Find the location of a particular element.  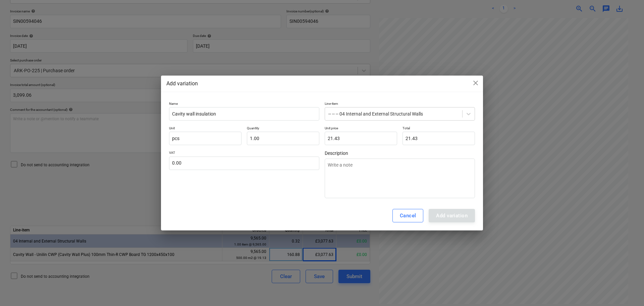

div: Cancel is located at coordinates (408, 216).